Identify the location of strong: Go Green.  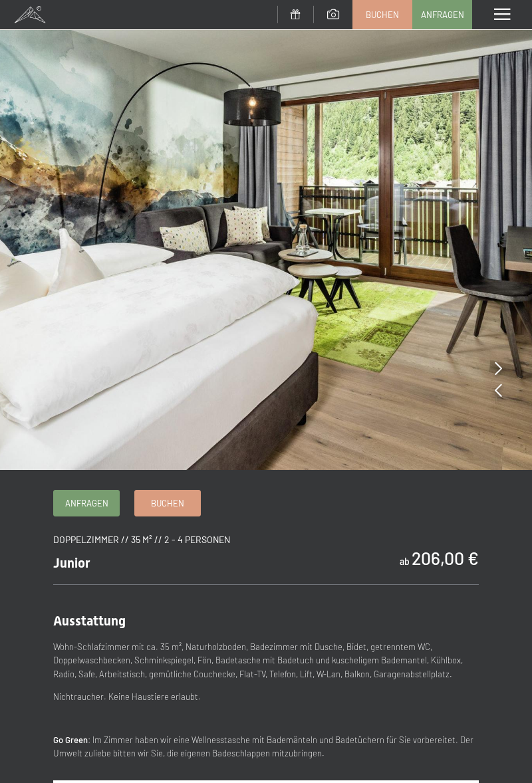
(71, 739).